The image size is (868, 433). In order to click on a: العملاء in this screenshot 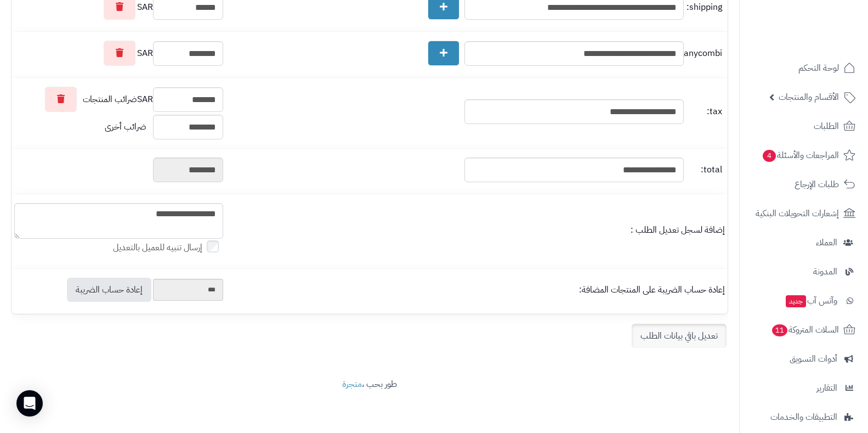, I will do `click(804, 242)`.